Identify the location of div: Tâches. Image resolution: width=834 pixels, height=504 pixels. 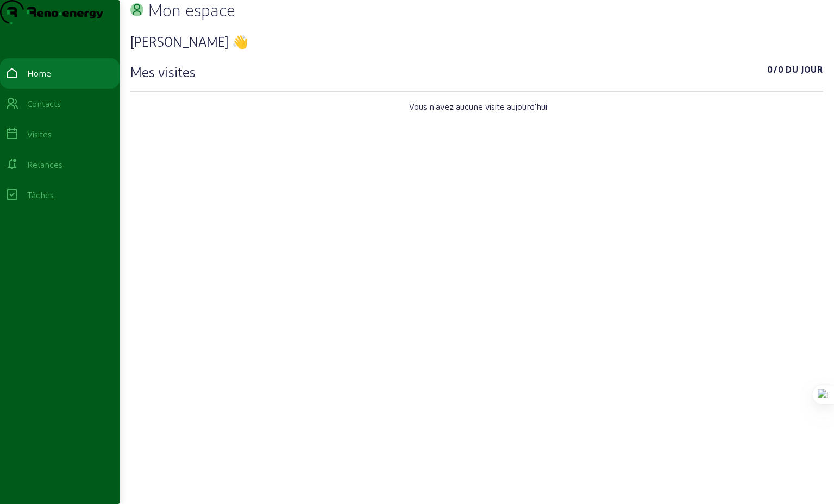
(41, 195).